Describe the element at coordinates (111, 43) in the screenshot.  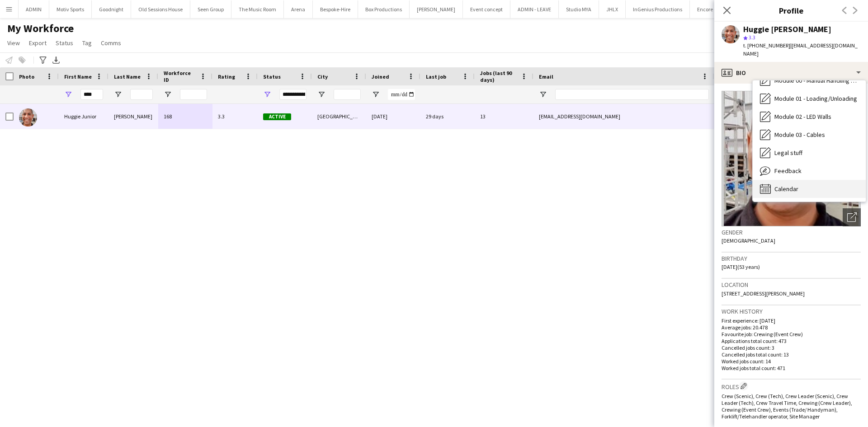
I see `a: Comms` at that location.